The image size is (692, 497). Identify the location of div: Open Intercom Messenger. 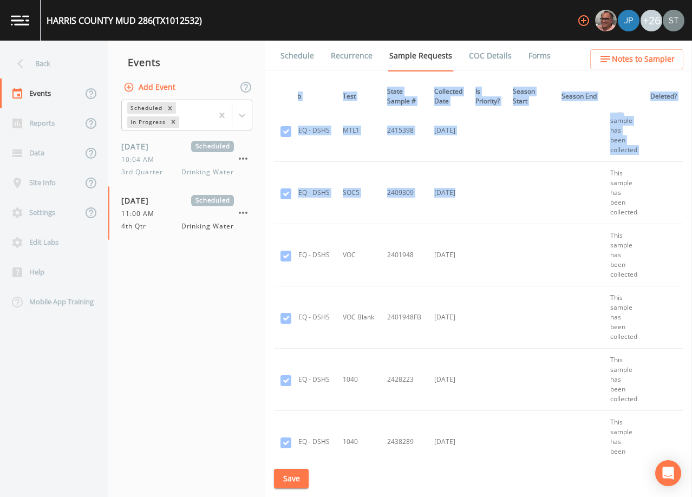
(668, 473).